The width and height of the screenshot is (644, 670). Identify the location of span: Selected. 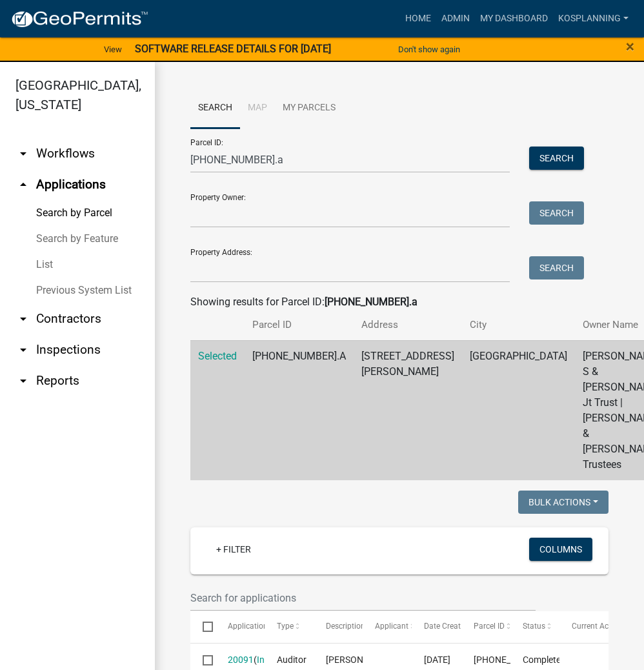
(218, 356).